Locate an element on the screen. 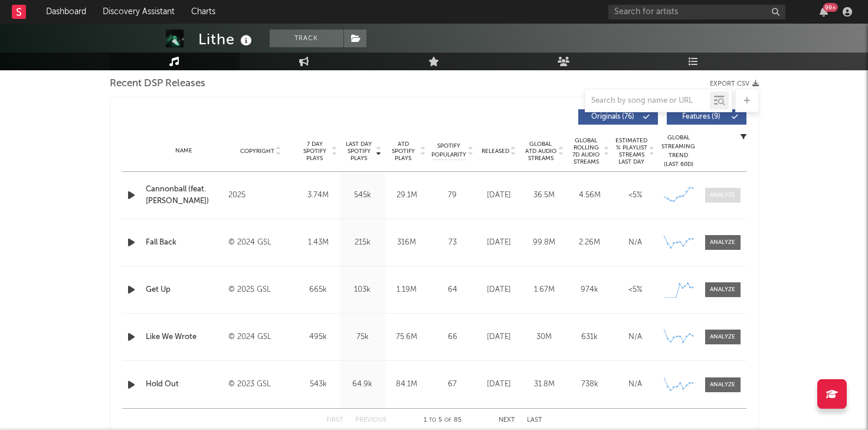  div: Lithe is located at coordinates (226, 39).